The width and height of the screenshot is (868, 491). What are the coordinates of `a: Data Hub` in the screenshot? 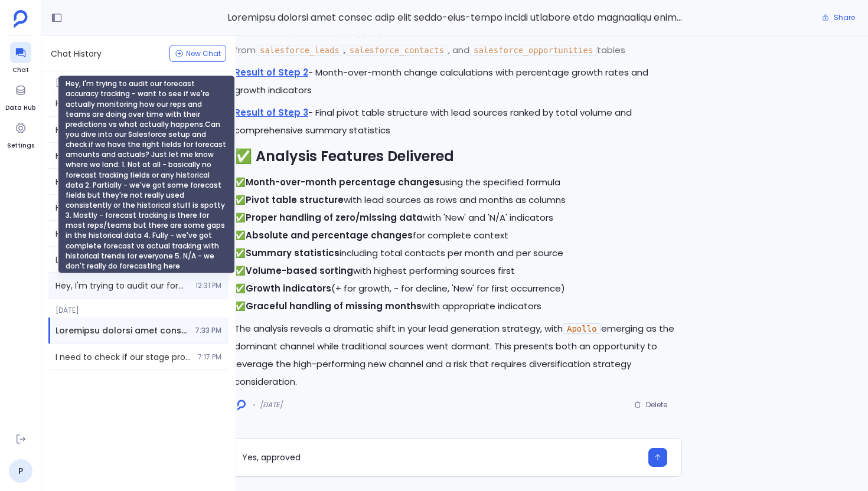 It's located at (20, 97).